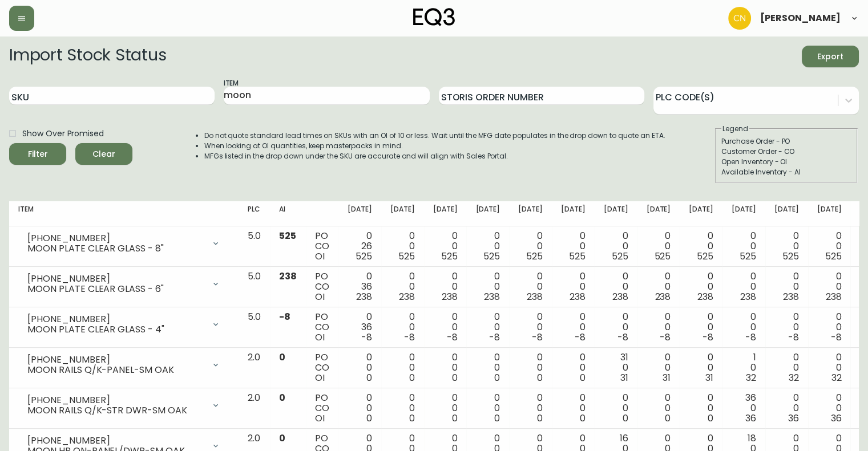  I want to click on span: 31, so click(624, 377).